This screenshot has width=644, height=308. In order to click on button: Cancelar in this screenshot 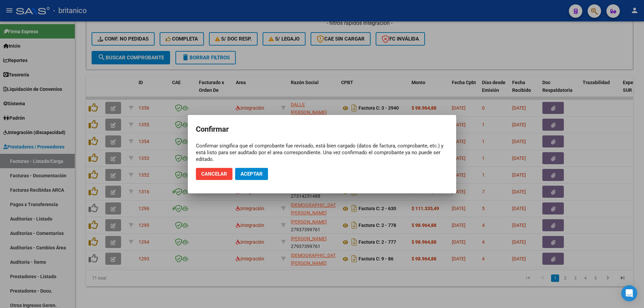, I will do `click(214, 174)`.